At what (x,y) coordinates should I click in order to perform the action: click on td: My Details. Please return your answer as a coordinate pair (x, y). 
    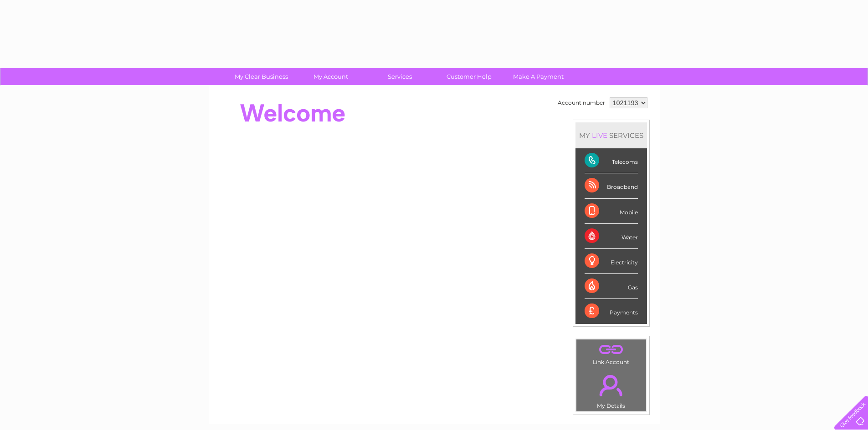
    Looking at the image, I should click on (611, 390).